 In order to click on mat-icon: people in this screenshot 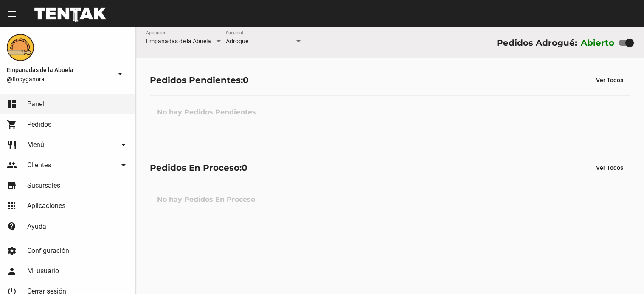, I will do `click(12, 165)`.